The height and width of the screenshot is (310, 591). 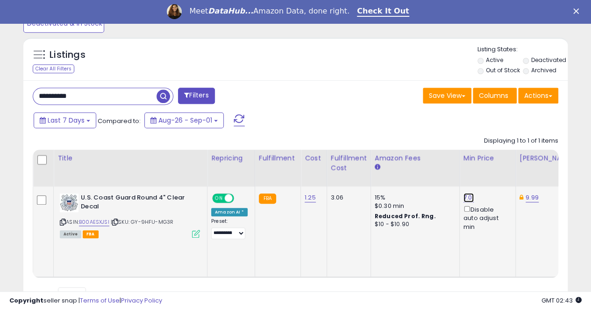 I want to click on i: DataHub..., so click(x=230, y=11).